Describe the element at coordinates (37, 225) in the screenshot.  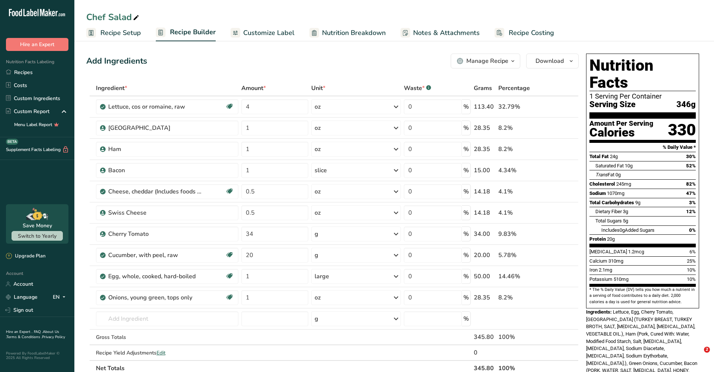
I see `div: Save Money` at that location.